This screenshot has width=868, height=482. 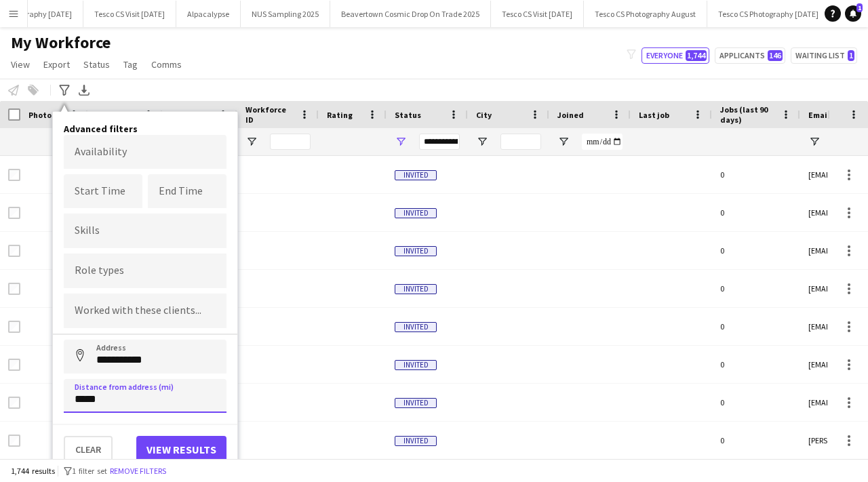 I want to click on button: View results, so click(x=181, y=450).